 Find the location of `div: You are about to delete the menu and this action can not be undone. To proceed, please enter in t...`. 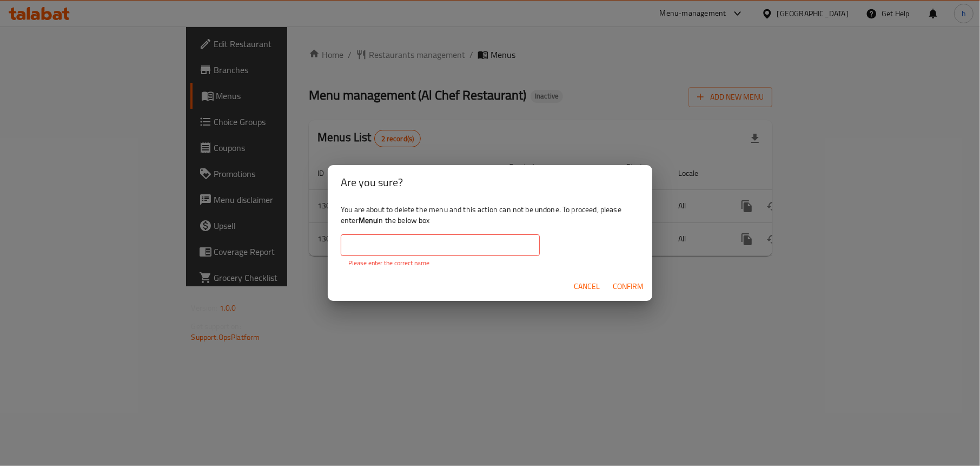

div: You are about to delete the menu and this action can not be undone. To proceed, please enter in t... is located at coordinates (490, 236).